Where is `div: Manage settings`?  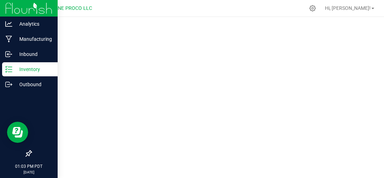 div: Manage settings is located at coordinates (312, 8).